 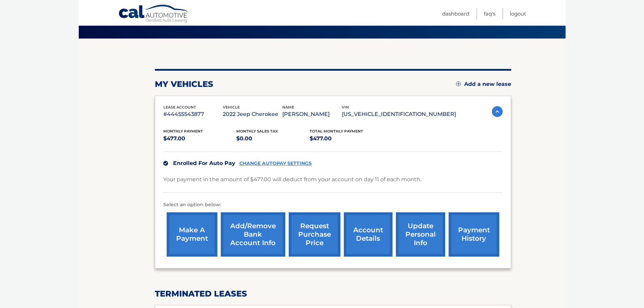 I want to click on span: vin, so click(x=345, y=107).